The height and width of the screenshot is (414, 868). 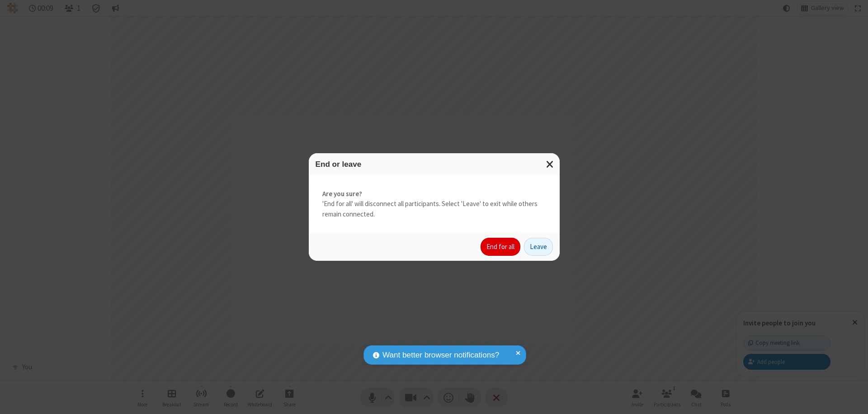 I want to click on h3: End or leave, so click(x=434, y=164).